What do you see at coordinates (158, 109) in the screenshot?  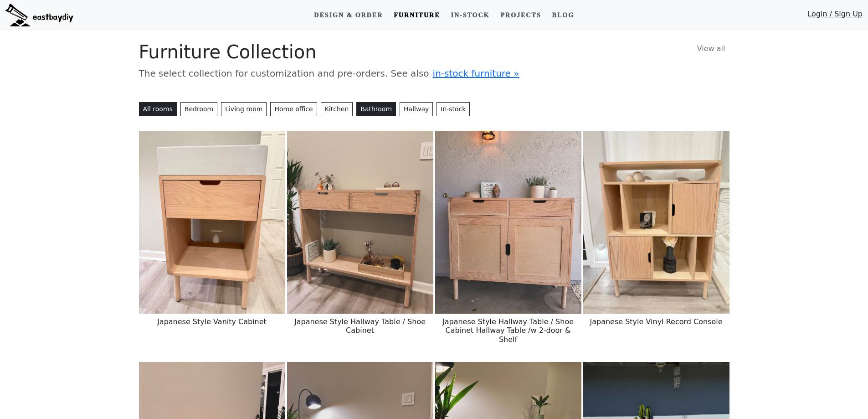 I see `button: All rooms` at bounding box center [158, 109].